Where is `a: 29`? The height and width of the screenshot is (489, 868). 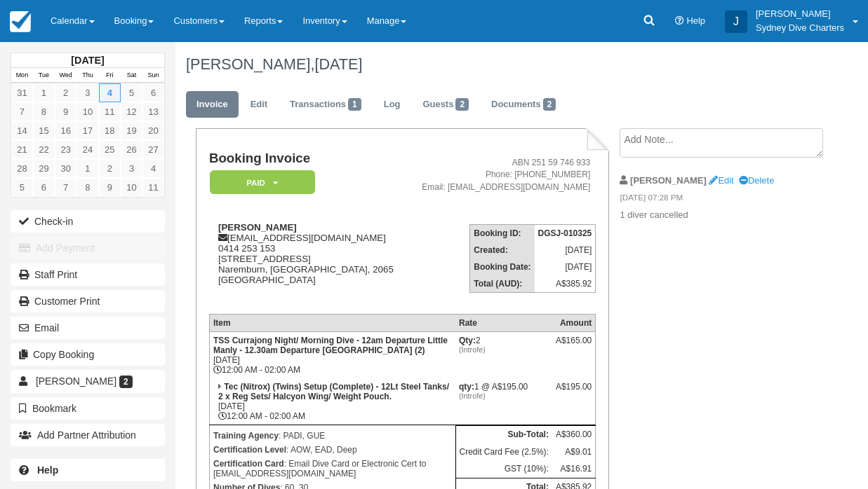
a: 29 is located at coordinates (43, 168).